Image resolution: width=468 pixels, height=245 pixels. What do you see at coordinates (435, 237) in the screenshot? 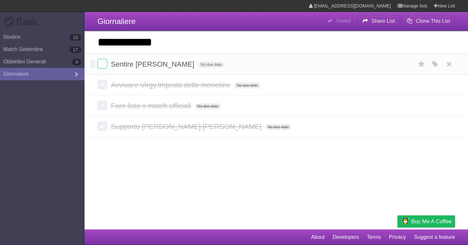
I see `a: Suggest a feature` at bounding box center [435, 237].